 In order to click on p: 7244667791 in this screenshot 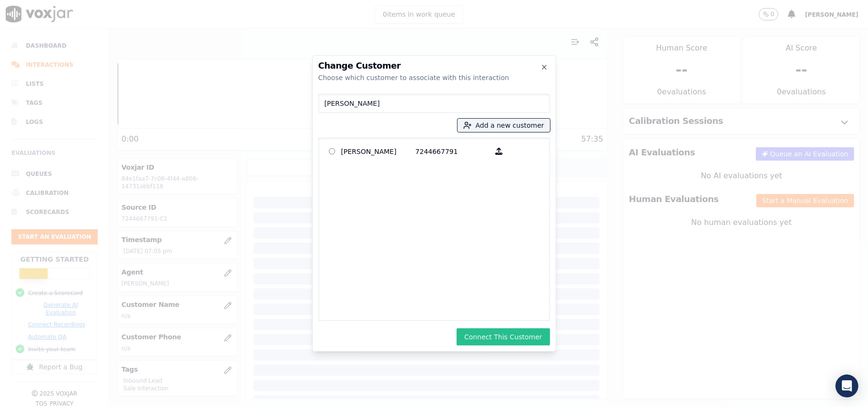, I will do `click(453, 151)`.